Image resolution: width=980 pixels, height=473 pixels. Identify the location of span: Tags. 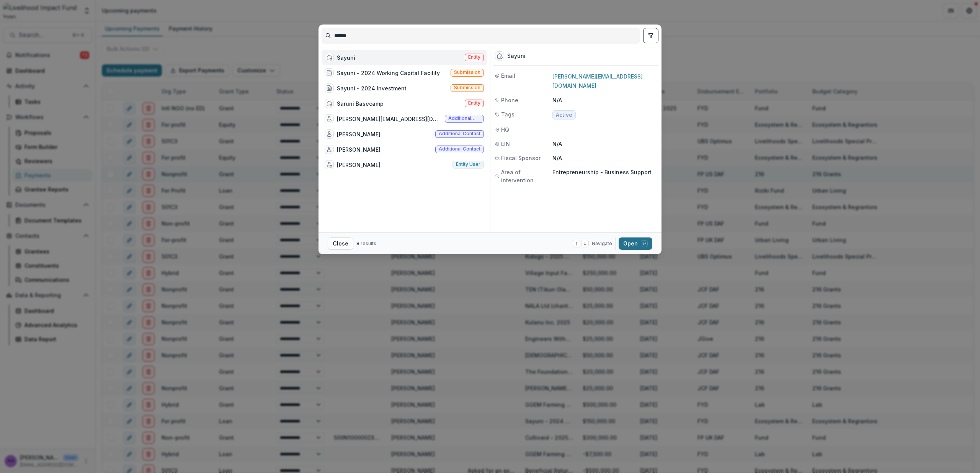
(508, 114).